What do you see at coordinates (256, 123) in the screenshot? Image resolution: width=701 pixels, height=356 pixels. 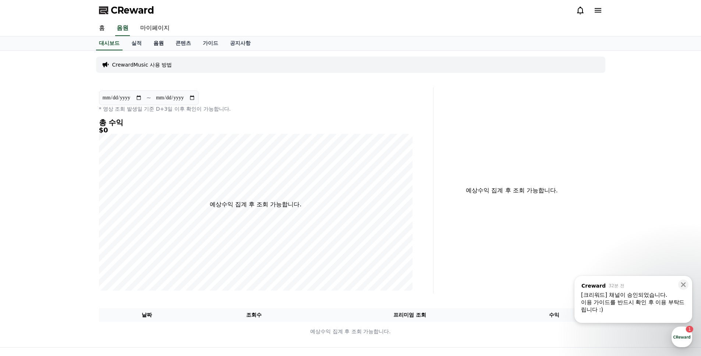 I see `h4: 총 수익` at bounding box center [256, 123].